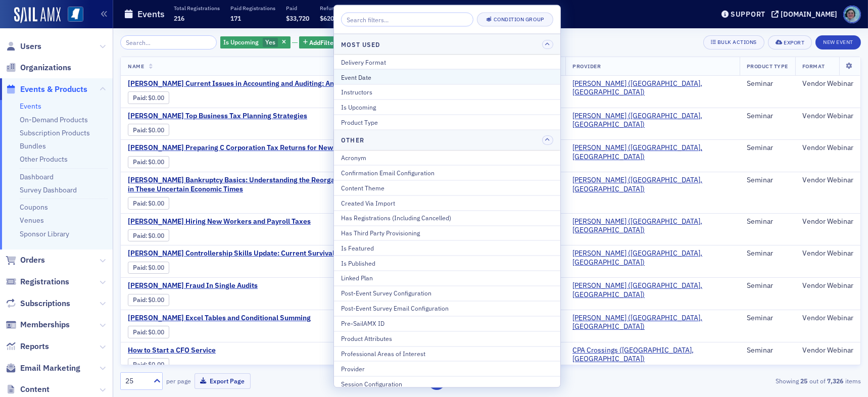 This screenshot has height=397, width=868. What do you see at coordinates (34, 207) in the screenshot?
I see `a: Coupons` at bounding box center [34, 207].